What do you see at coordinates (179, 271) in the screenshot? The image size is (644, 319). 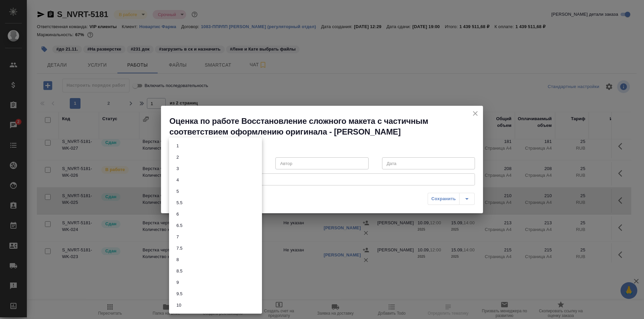 I see `button: 8.5` at bounding box center [179, 271].